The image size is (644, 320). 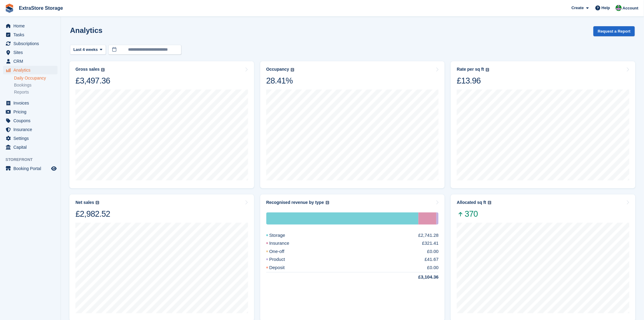 I want to click on span: Subscriptions, so click(x=32, y=44).